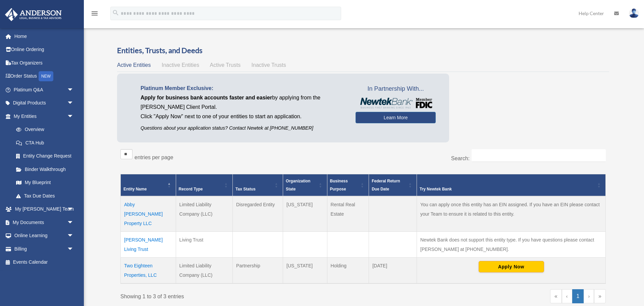 The height and width of the screenshot is (306, 644). What do you see at coordinates (363, 50) in the screenshot?
I see `h3: Entities, Trusts, and Deeds` at bounding box center [363, 50].